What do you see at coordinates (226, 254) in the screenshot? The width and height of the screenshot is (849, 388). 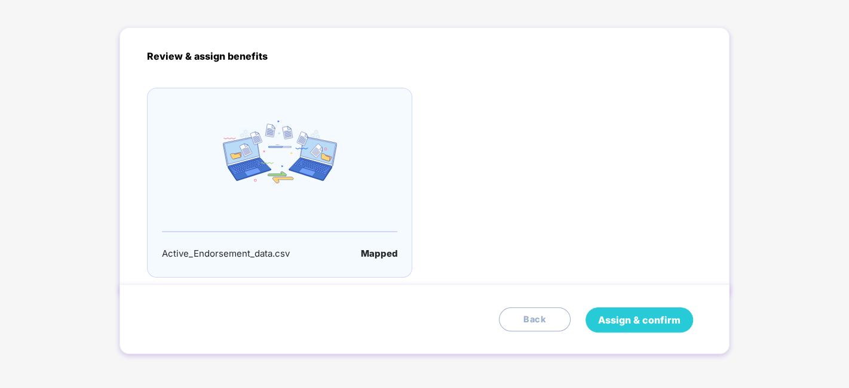 I see `div: Active_Endorsement_data.csv` at bounding box center [226, 254].